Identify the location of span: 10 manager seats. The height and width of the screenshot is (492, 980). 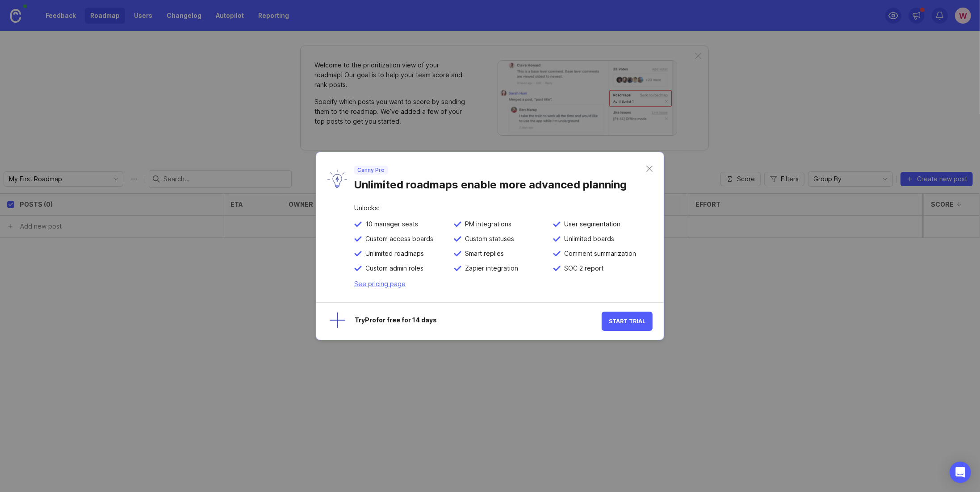
(390, 224).